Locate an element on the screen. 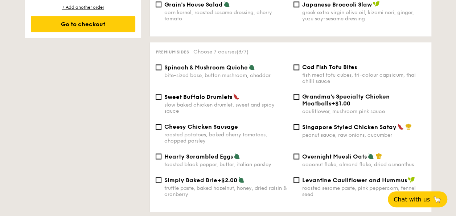  span: +$2.00 is located at coordinates (227, 180).